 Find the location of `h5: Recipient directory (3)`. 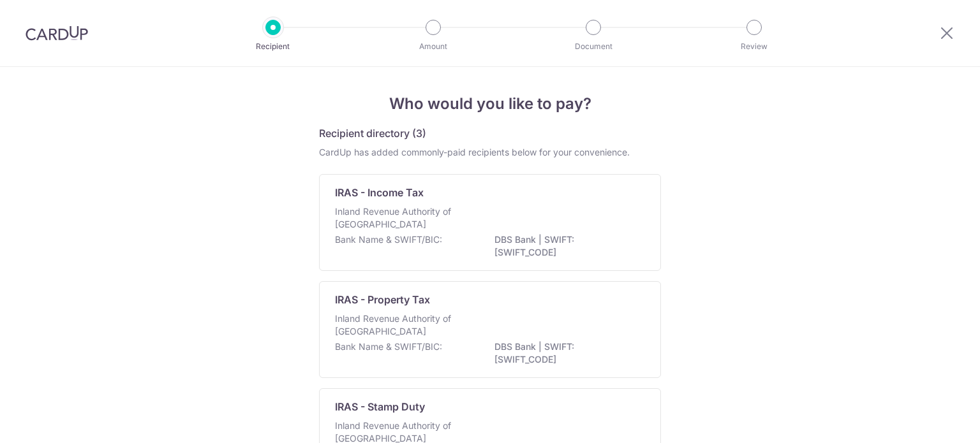

h5: Recipient directory (3) is located at coordinates (372, 133).